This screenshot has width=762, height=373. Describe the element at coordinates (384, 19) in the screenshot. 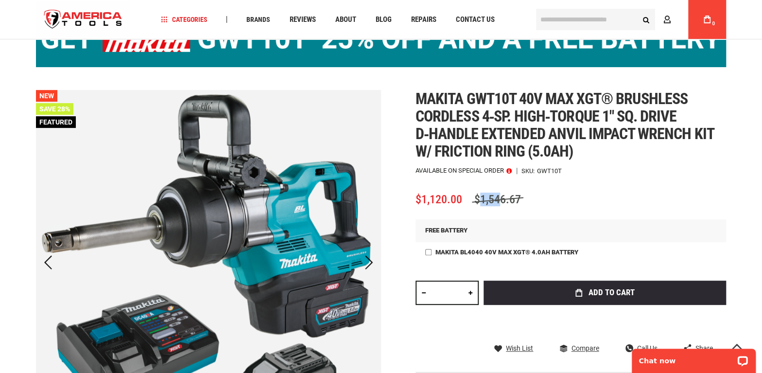

I see `a: Blog` at that location.